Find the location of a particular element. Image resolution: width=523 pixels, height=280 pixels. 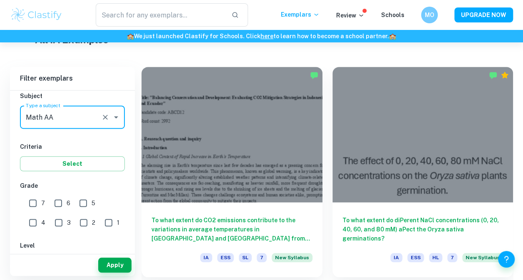

h6: To what extent do diPerent NaCl concentrations (0, 20, 40, 60, and 80 mM) aPect the Oryza sativa ... is located at coordinates (423, 230).